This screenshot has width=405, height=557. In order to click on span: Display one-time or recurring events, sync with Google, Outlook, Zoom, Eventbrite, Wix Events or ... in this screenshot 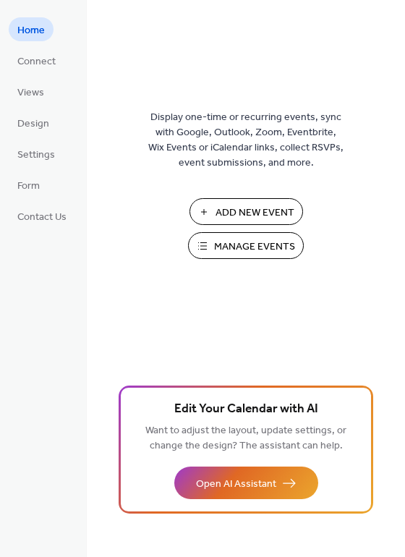, I will do `click(246, 140)`.